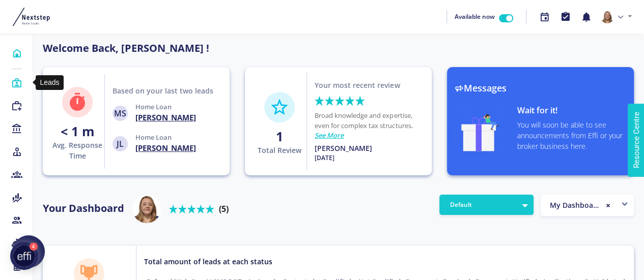  What do you see at coordinates (208, 261) in the screenshot?
I see `p: Total amount of leads at each status` at bounding box center [208, 261].